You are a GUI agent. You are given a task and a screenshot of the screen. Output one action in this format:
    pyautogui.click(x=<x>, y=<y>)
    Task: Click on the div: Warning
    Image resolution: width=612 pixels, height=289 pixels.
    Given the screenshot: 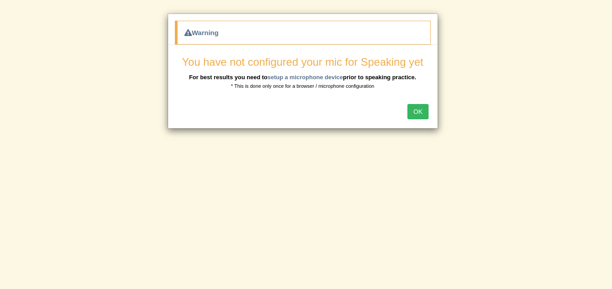 What is the action you would take?
    pyautogui.click(x=303, y=32)
    